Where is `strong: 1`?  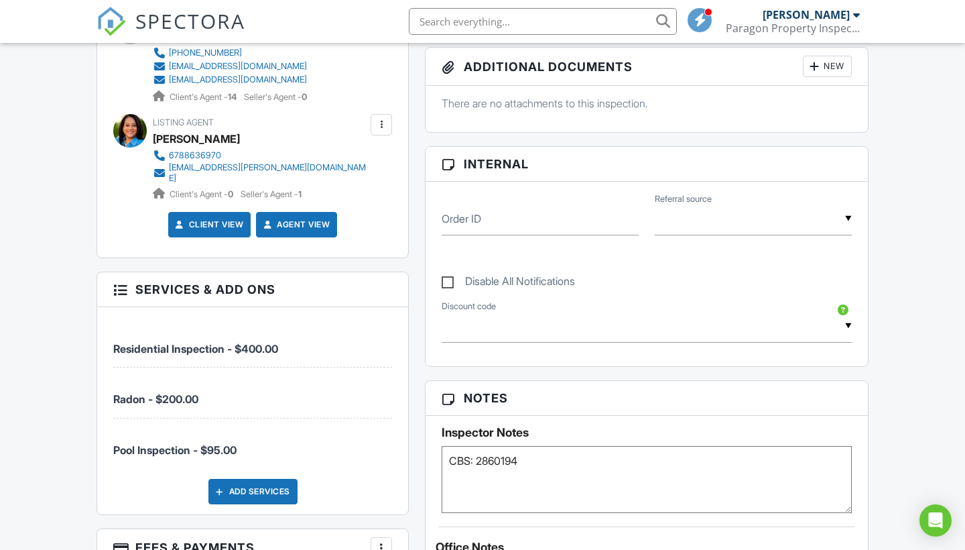
strong: 1 is located at coordinates (300, 194).